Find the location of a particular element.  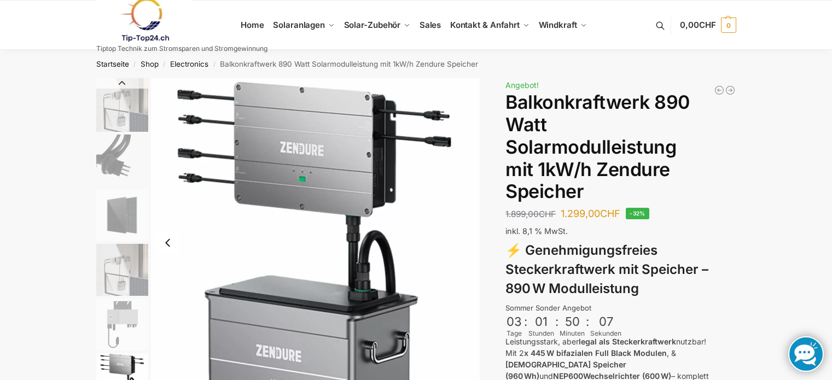

div: 50 is located at coordinates (572, 322).